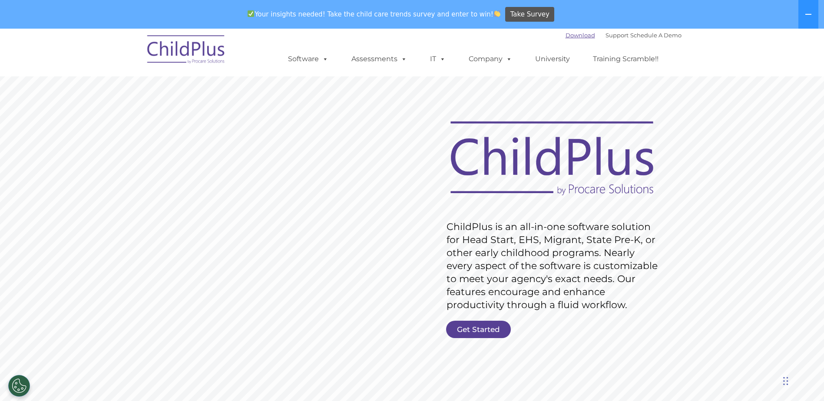 This screenshot has width=824, height=401. I want to click on a: Schedule A Demo, so click(656, 35).